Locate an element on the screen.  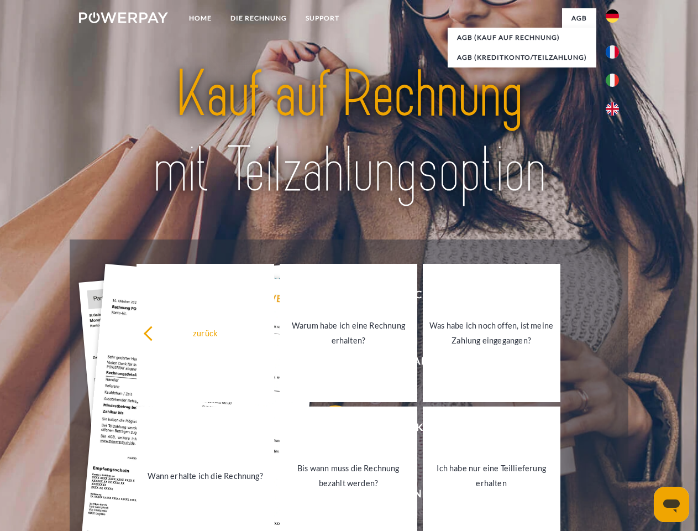
div: Wann erhalte ich die Rechnung? is located at coordinates (205, 475).